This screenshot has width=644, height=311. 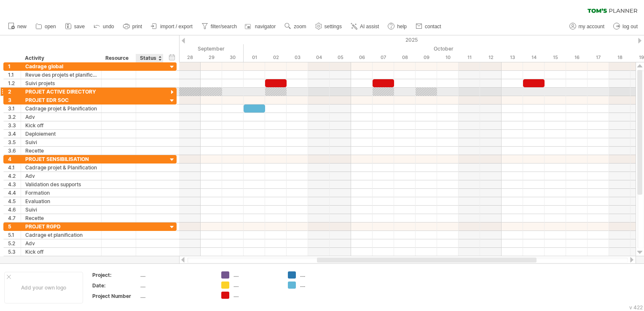 What do you see at coordinates (176, 27) in the screenshot?
I see `span: import / export` at bounding box center [176, 27].